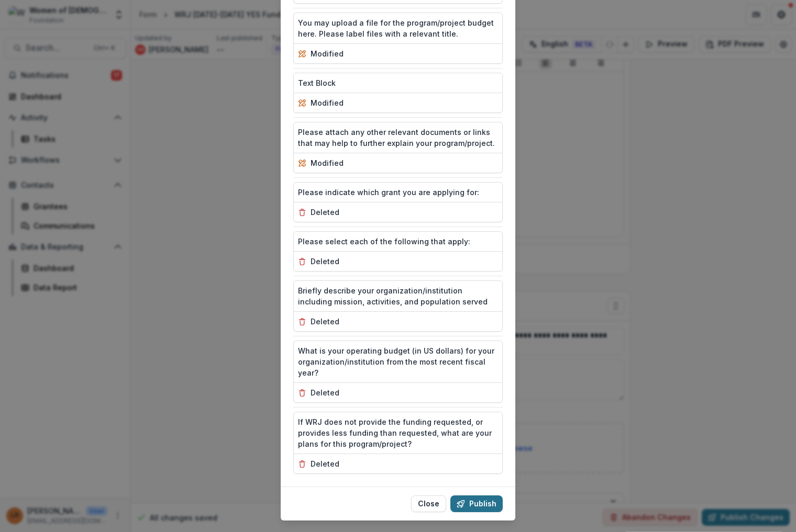  Describe the element at coordinates (317, 83) in the screenshot. I see `p: Text Block` at that location.